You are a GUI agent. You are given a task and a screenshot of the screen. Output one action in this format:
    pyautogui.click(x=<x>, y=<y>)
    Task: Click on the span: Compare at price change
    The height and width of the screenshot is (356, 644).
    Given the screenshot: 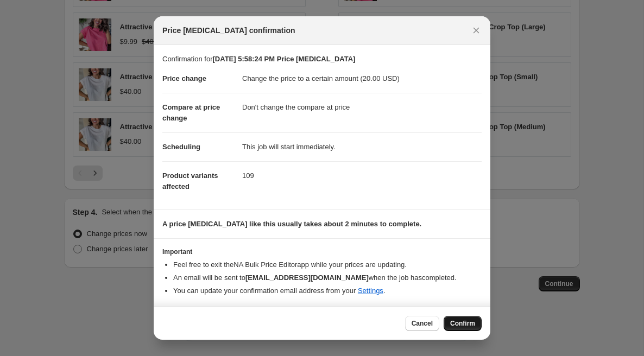 What is the action you would take?
    pyautogui.click(x=191, y=112)
    